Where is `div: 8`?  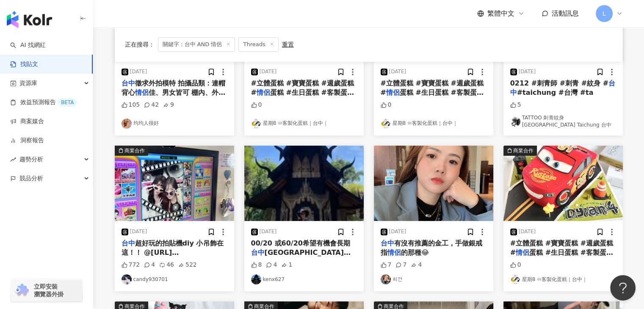
div: 8 is located at coordinates (257, 265).